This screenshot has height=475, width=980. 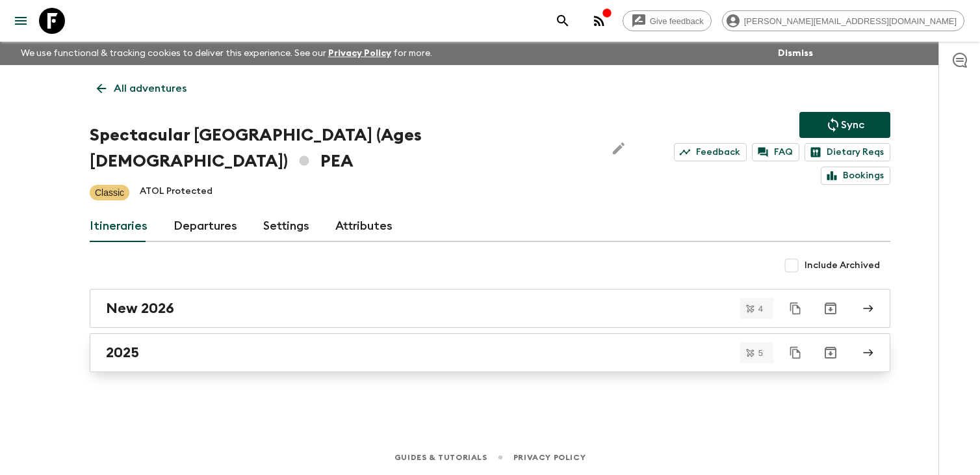 I want to click on a: 2025, so click(x=490, y=352).